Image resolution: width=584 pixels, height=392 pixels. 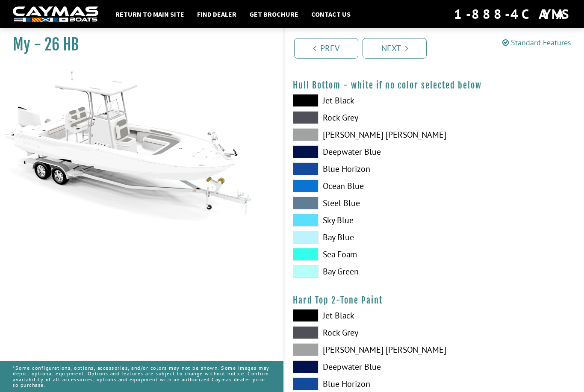 I want to click on img: white-logo-c9c8dbefe5ff5ceceb0f0178aa75bf4bb51f6bca0971e226c86eb53dfe498488.png, so click(x=56, y=14).